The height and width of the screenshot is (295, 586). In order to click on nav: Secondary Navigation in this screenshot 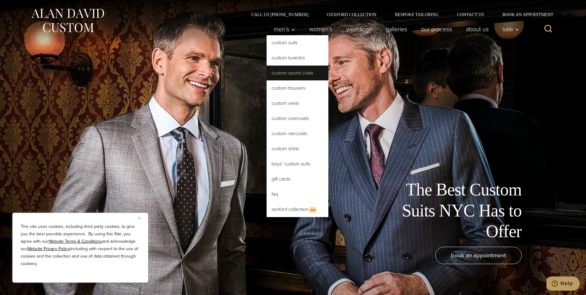, I will do `click(399, 15)`.